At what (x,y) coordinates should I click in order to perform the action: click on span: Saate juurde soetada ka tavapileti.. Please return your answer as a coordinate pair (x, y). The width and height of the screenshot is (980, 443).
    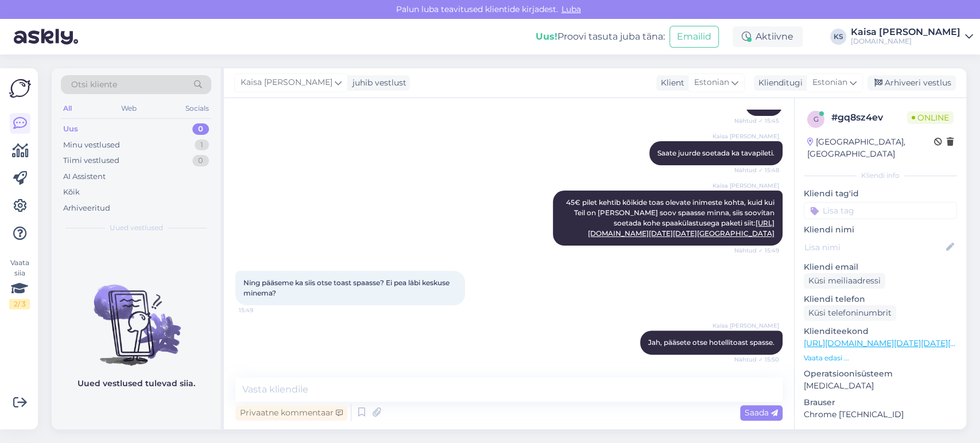
    Looking at the image, I should click on (716, 153).